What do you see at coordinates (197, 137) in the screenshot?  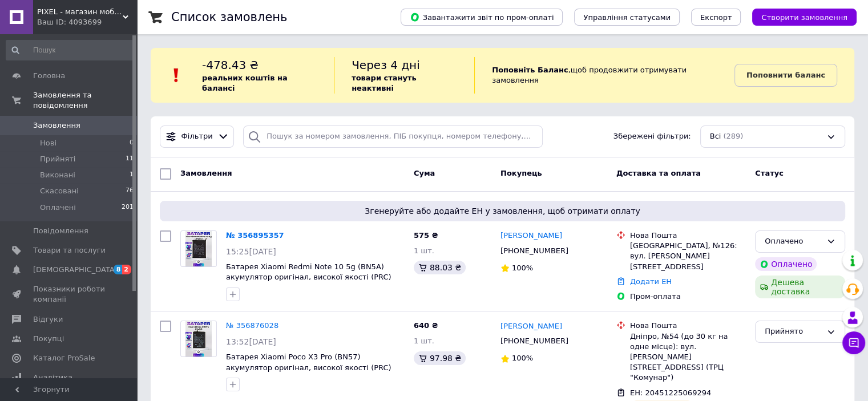 I see `span: Фільтри` at bounding box center [197, 137].